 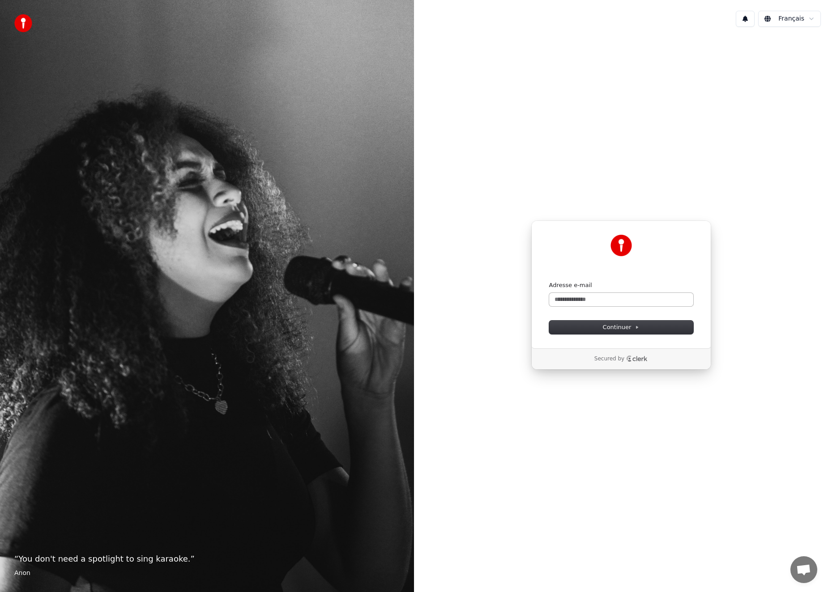 What do you see at coordinates (23, 23) in the screenshot?
I see `img: youka` at bounding box center [23, 23].